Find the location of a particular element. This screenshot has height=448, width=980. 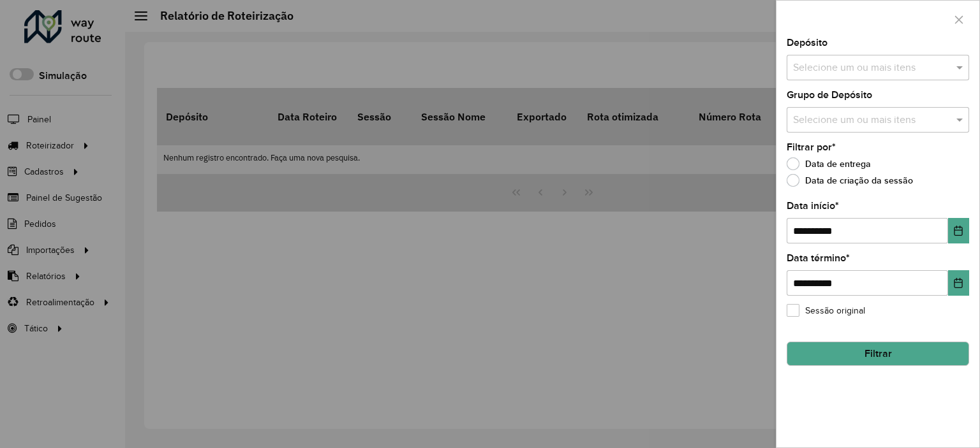

label: Data de entrega is located at coordinates (829, 164).